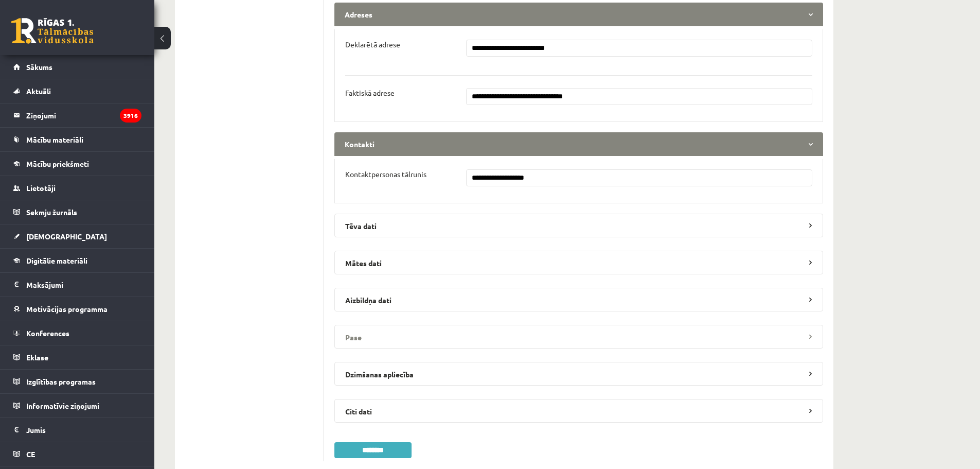 This screenshot has height=469, width=980. Describe the element at coordinates (30, 454) in the screenshot. I see `span: CE` at that location.